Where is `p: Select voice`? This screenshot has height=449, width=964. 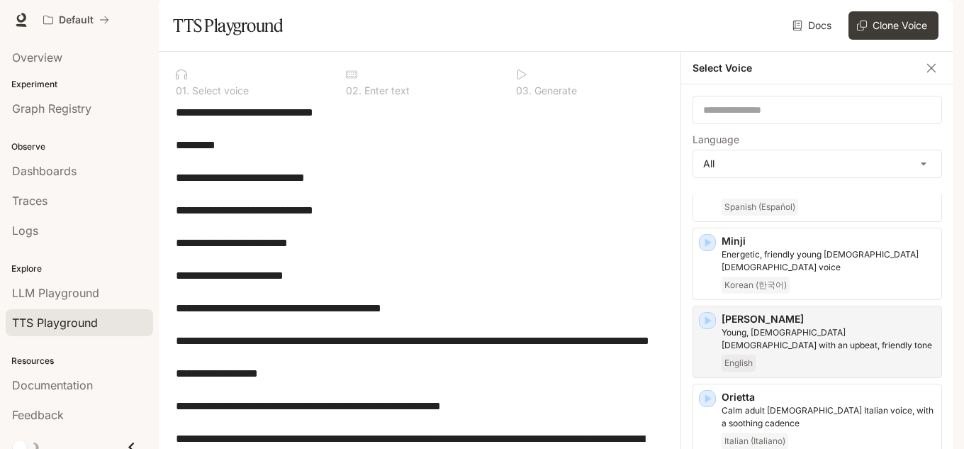 p: Select voice is located at coordinates (219, 91).